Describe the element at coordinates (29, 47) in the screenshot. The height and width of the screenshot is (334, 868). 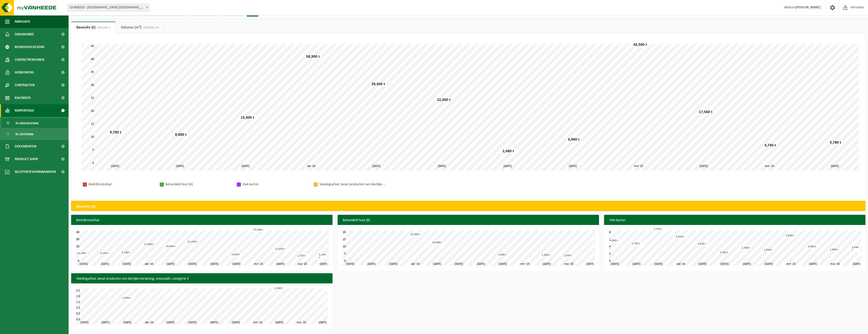
I see `span: Bedrijfsgegevens` at that location.